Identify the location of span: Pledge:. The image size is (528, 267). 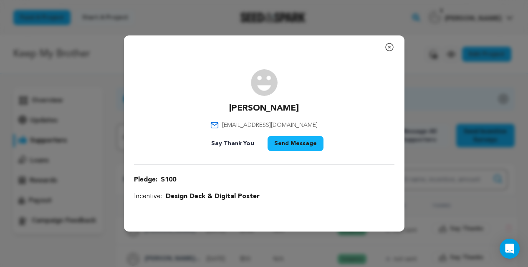
(146, 180).